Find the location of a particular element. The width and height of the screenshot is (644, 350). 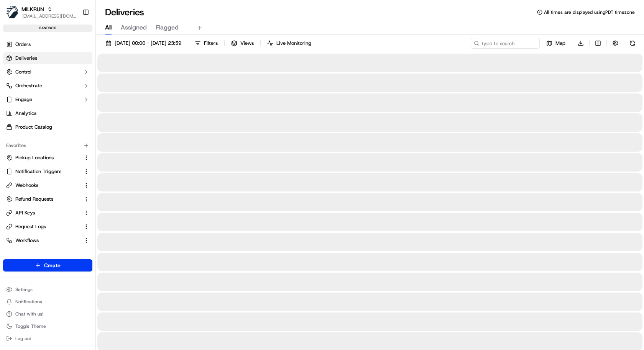

span: Orders is located at coordinates (23, 44).